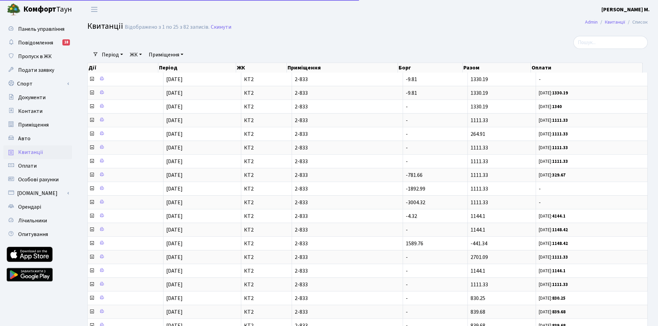 This screenshot has height=326, width=658. Describe the element at coordinates (38, 166) in the screenshot. I see `a: Оплати` at that location.